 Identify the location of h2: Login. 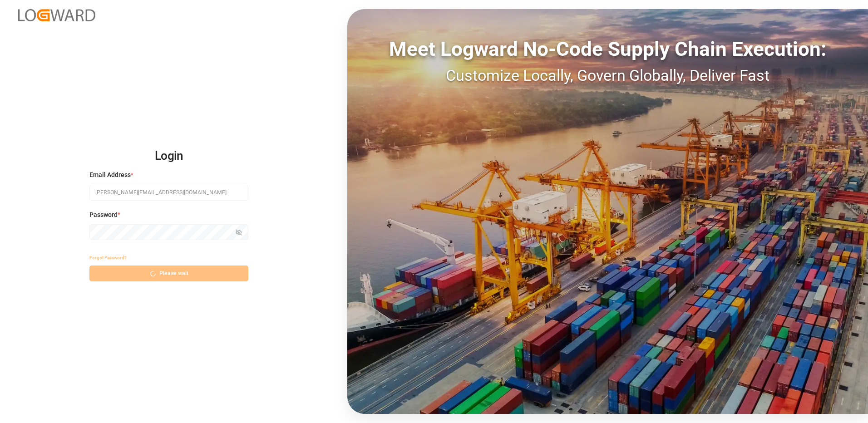
(169, 156).